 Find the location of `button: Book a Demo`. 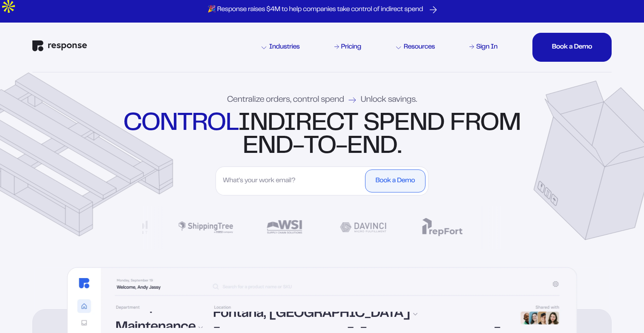

button: Book a Demo is located at coordinates (395, 181).